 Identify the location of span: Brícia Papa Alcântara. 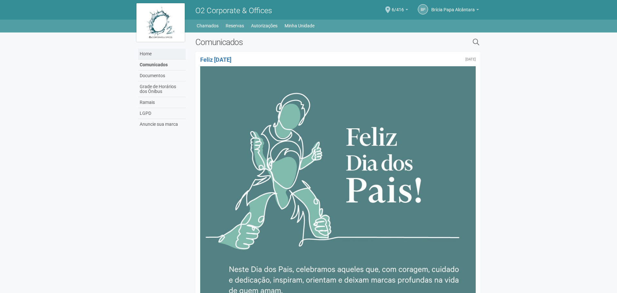
(453, 6).